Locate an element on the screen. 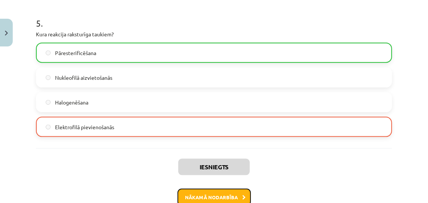 The height and width of the screenshot is (203, 428). input: Nukleofilā aizvietošanās is located at coordinates (48, 77).